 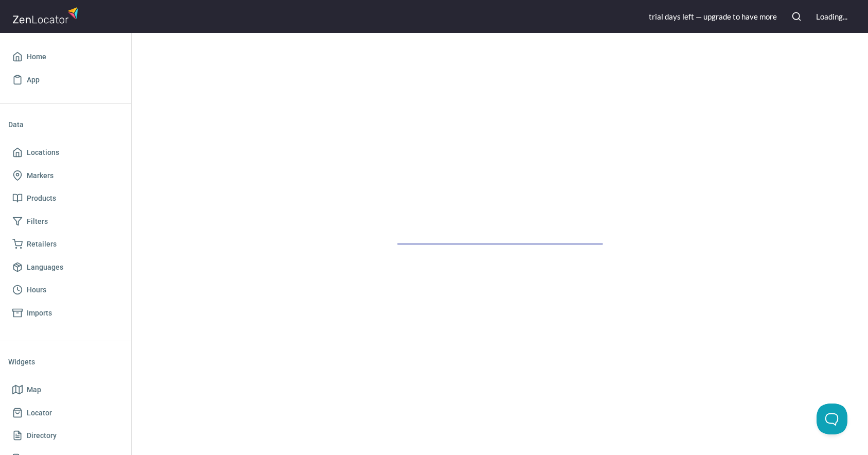 What do you see at coordinates (65, 198) in the screenshot?
I see `a: Products` at bounding box center [65, 198].